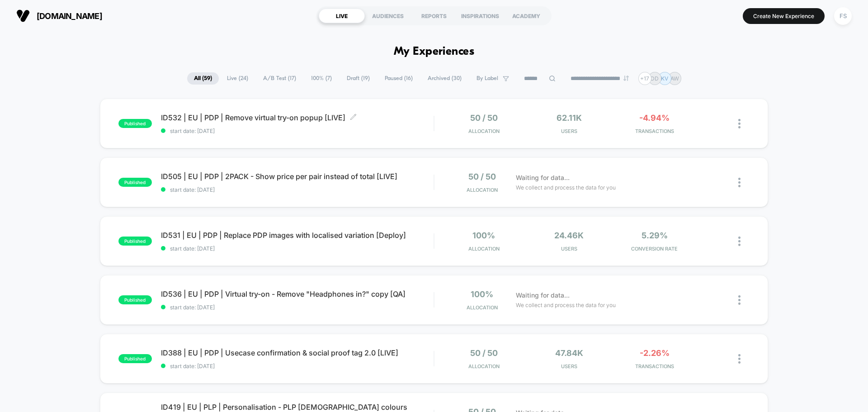 The image size is (868, 412). Describe the element at coordinates (434, 52) in the screenshot. I see `h1: My Experiences` at that location.